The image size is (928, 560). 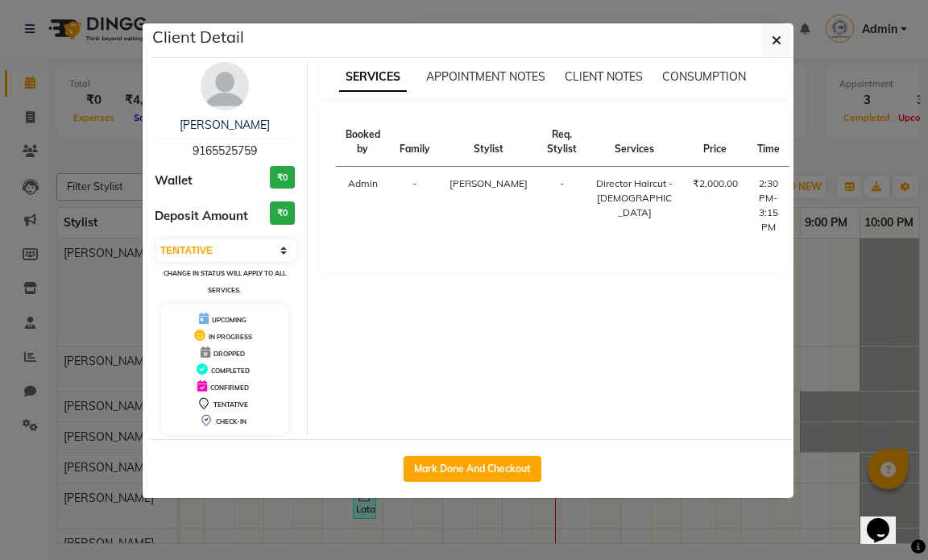 What do you see at coordinates (198, 37) in the screenshot?
I see `h5: Client Detail` at bounding box center [198, 37].